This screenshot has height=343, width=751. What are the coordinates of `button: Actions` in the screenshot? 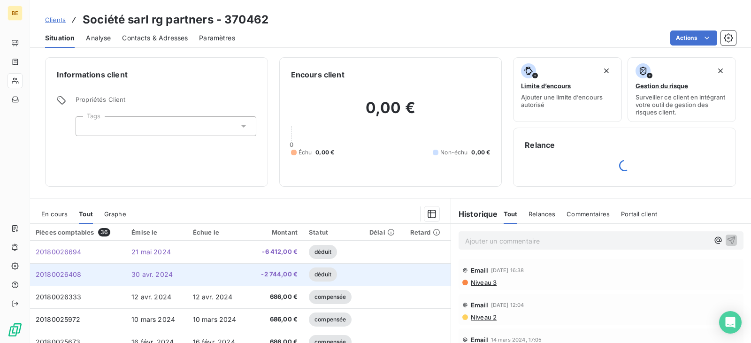 It's located at (694, 38).